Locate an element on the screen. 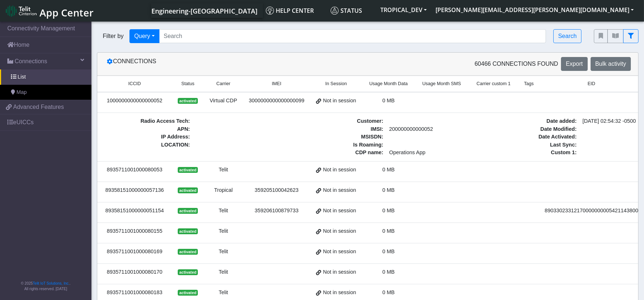 Image resolution: width=644 pixels, height=300 pixels. span: MSISDN : is located at coordinates (341, 137).